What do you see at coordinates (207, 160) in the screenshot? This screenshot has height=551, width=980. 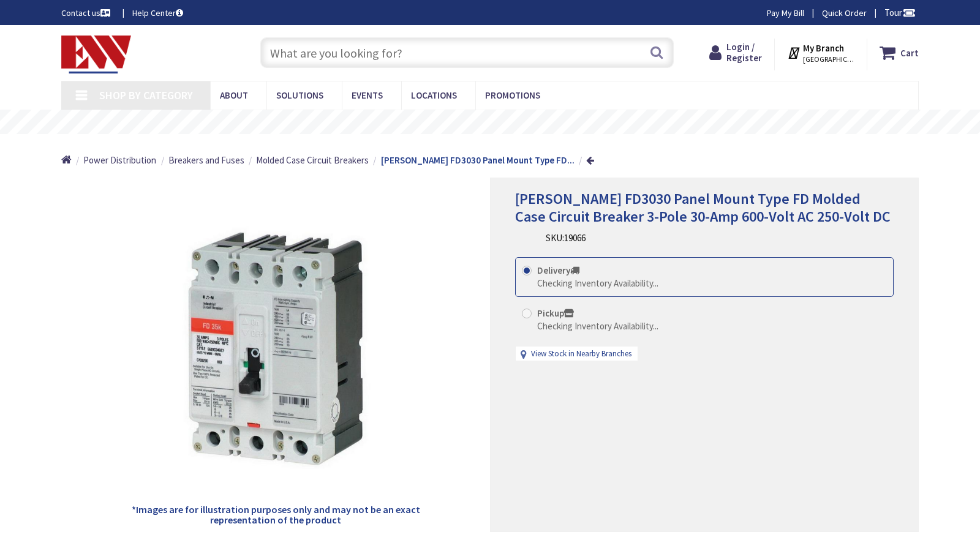 I see `span: Breakers and Fuses` at bounding box center [207, 160].